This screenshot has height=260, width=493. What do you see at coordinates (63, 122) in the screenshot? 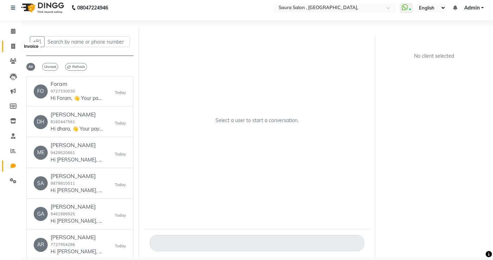
I see `small: 8160447561` at bounding box center [63, 122].